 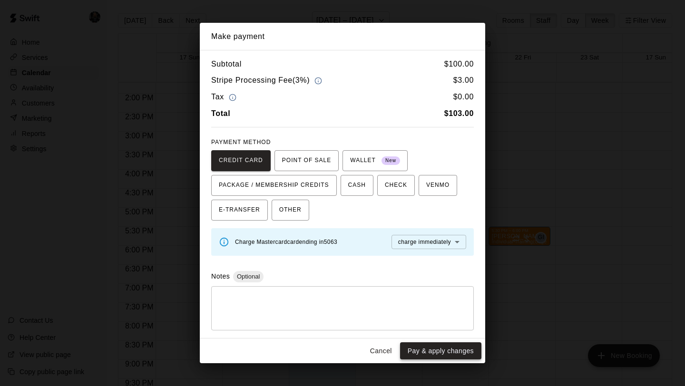 I want to click on span: Charge Mastercard card ending in 5063, so click(x=286, y=242).